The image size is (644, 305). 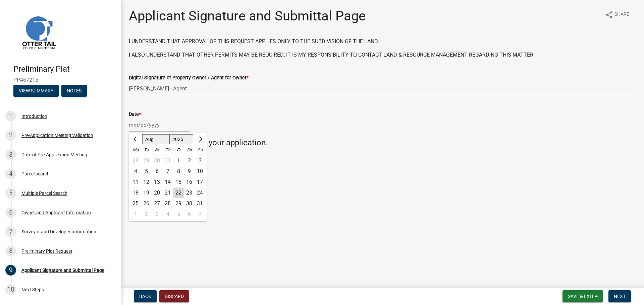 What do you see at coordinates (200, 182) in the screenshot?
I see `div: 17` at bounding box center [200, 182].